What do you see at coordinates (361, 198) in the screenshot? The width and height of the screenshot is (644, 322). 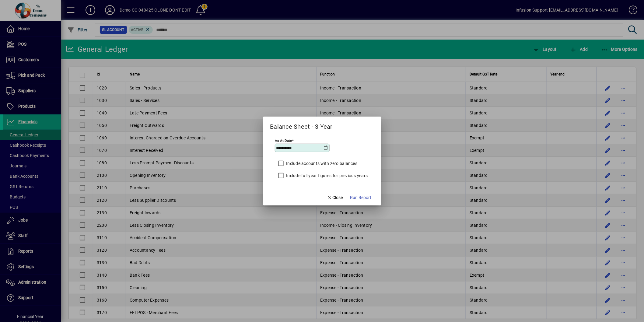 I see `button: Run Report` at bounding box center [361, 198].